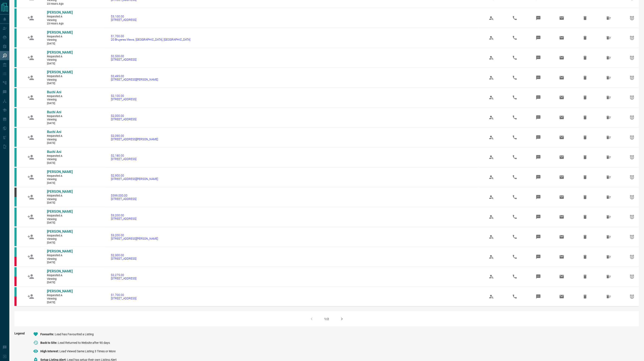  What do you see at coordinates (60, 152) in the screenshot?
I see `a: Buchi Ani` at bounding box center [60, 152].